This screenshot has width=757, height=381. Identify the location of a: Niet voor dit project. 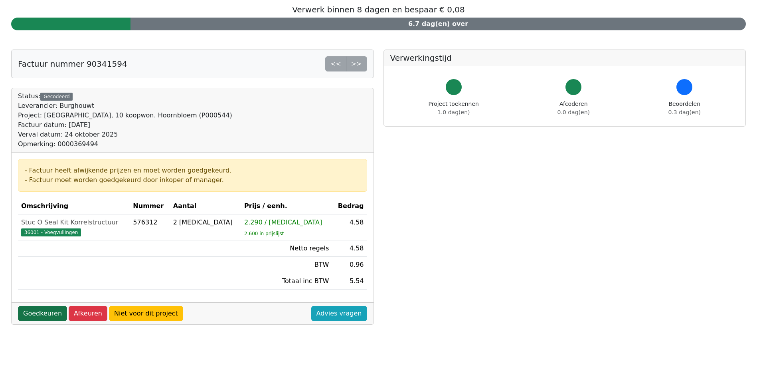
(146, 313).